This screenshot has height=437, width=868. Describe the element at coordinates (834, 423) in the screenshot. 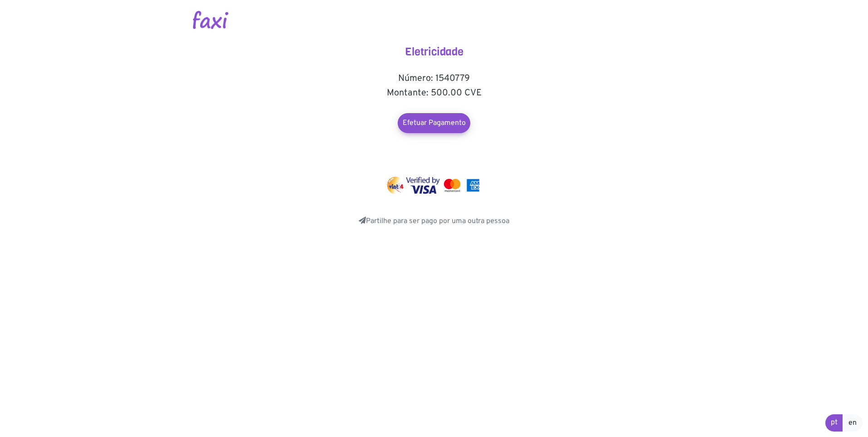

I see `a: pt` at that location.